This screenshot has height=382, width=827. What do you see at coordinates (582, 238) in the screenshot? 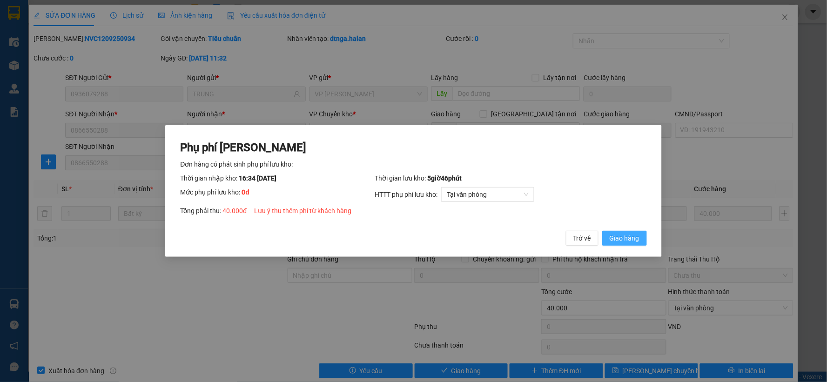
I see `button: Trở về` at bounding box center [582, 238].